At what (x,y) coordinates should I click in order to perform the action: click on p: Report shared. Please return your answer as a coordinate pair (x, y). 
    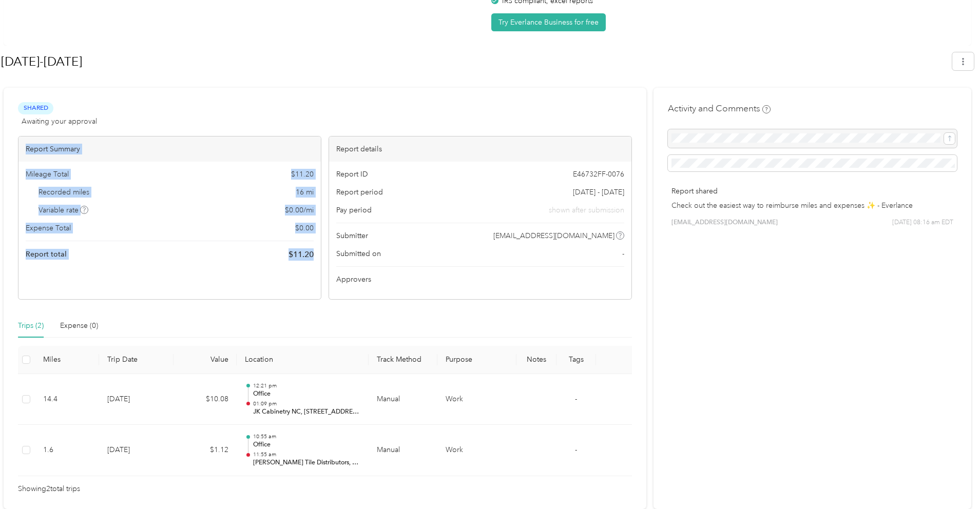
    Looking at the image, I should click on (812, 191).